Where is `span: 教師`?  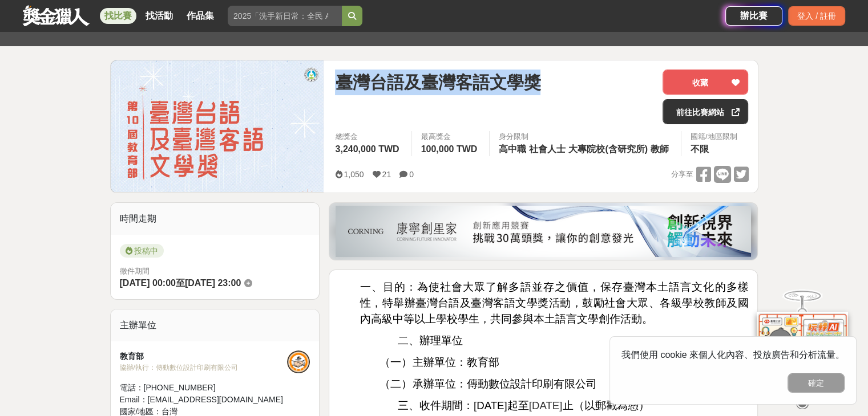 span: 教師 is located at coordinates (660, 149).